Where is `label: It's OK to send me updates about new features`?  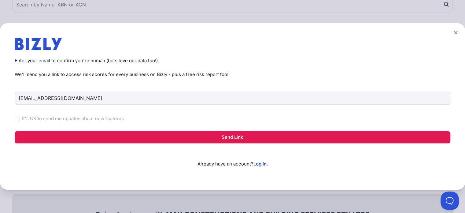 label: It's OK to send me updates about new features is located at coordinates (73, 118).